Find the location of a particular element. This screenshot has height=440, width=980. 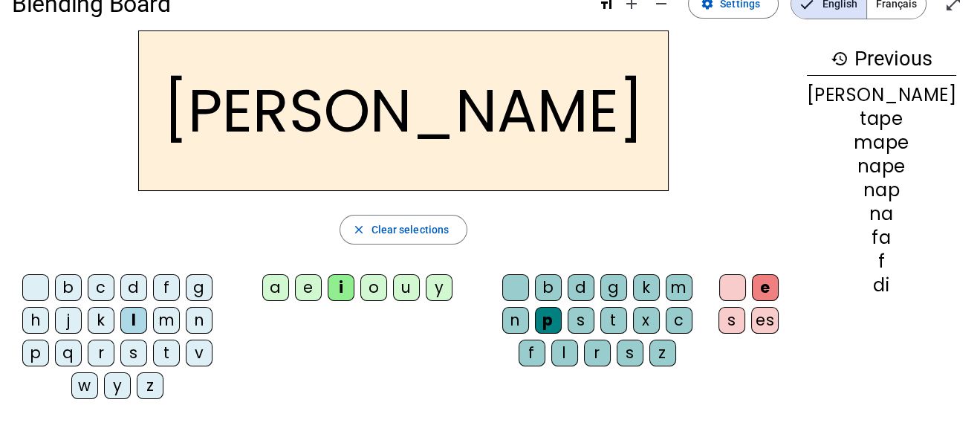

div: es is located at coordinates (765, 321).